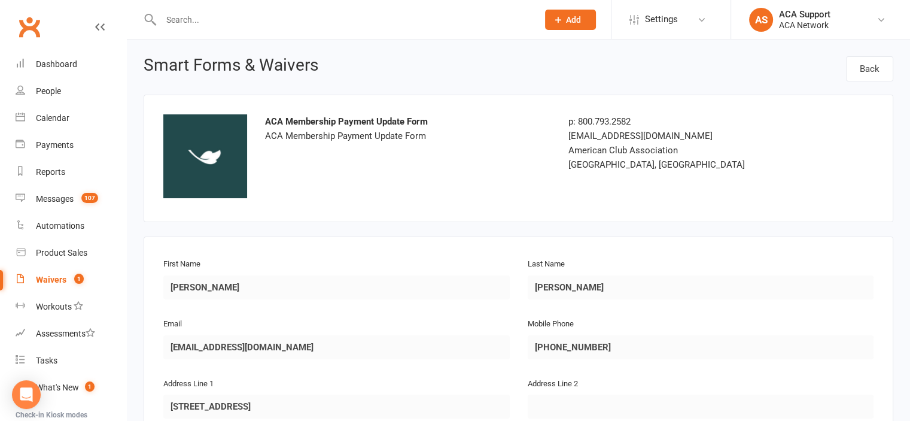  What do you see at coordinates (65, 333) in the screenshot?
I see `div: Assessments` at bounding box center [65, 333].